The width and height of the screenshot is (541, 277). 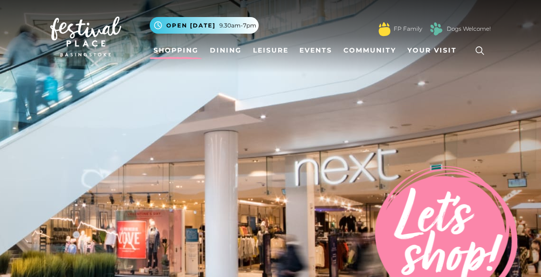 What do you see at coordinates (408, 29) in the screenshot?
I see `a: FP Family` at bounding box center [408, 29].